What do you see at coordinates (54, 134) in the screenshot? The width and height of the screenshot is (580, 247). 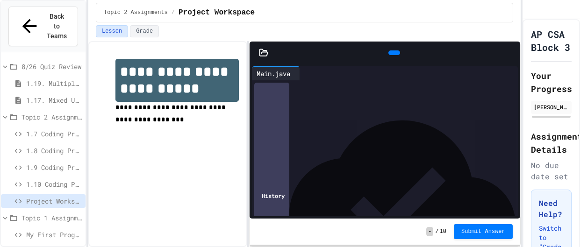 I see `span: 1.7 Coding Practice` at bounding box center [54, 134].